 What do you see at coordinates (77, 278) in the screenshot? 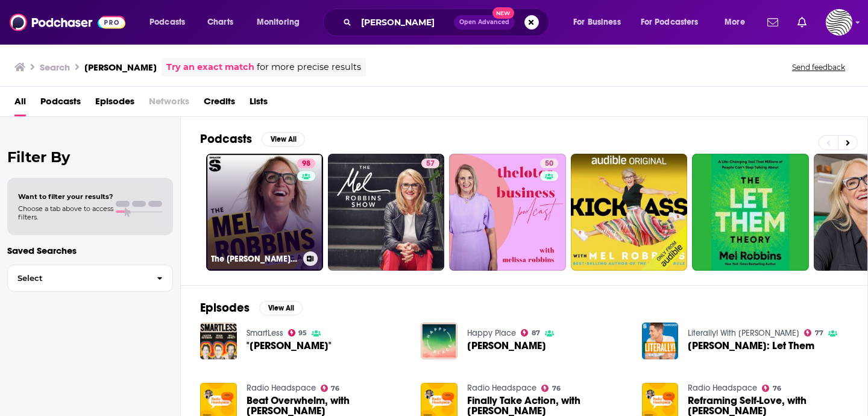
I see `span: Select` at bounding box center [77, 278].